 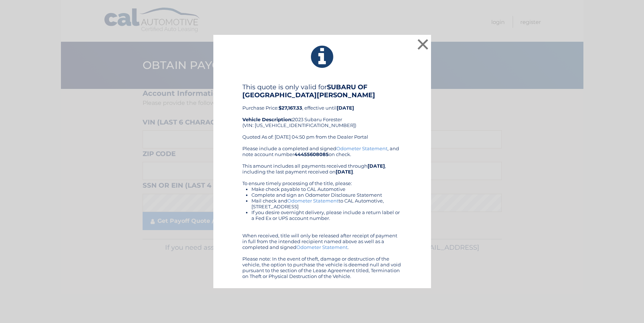 I want to click on strong: Vehicle Description:, so click(x=267, y=119).